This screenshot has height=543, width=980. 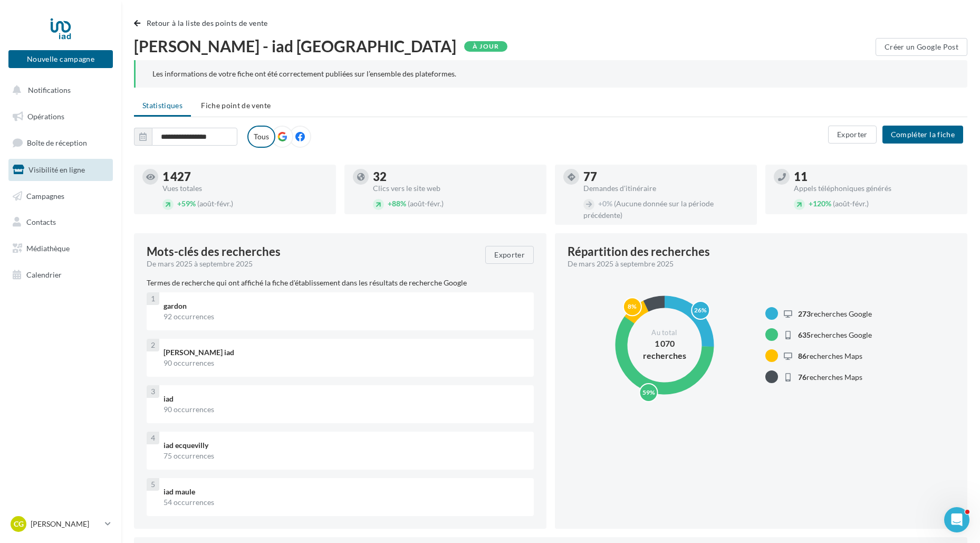 What do you see at coordinates (57, 142) in the screenshot?
I see `span: Boîte de réception` at bounding box center [57, 142].